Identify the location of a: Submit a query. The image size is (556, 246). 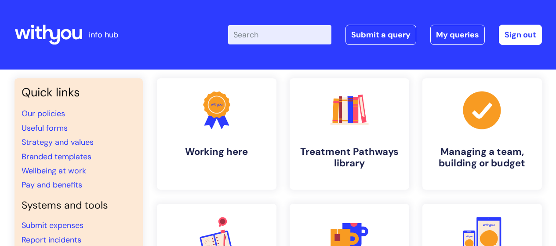
(381, 35).